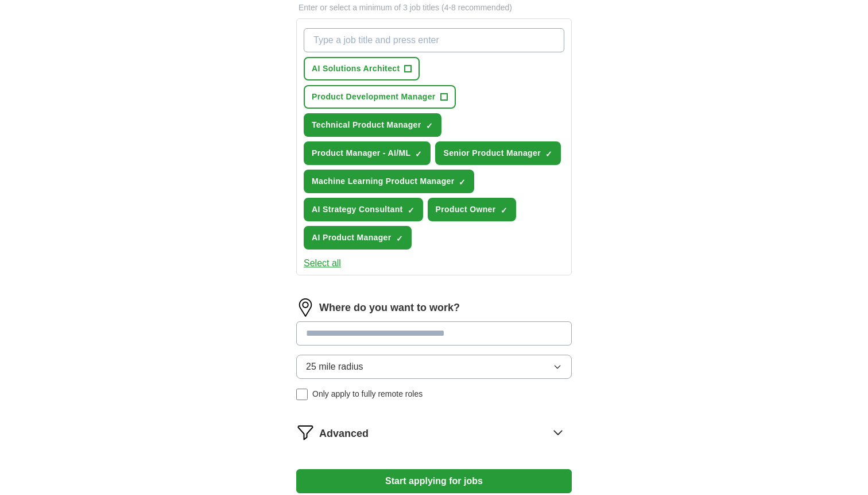 Image resolution: width=868 pixels, height=495 pixels. What do you see at coordinates (389, 181) in the screenshot?
I see `button: Machine Learning Product Manager✓` at bounding box center [389, 181].